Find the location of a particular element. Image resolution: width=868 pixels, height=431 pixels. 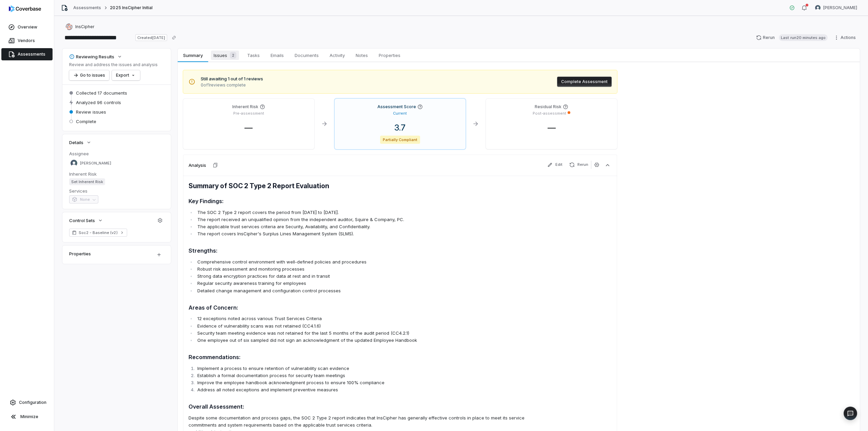

span: 2 is located at coordinates (233, 55).